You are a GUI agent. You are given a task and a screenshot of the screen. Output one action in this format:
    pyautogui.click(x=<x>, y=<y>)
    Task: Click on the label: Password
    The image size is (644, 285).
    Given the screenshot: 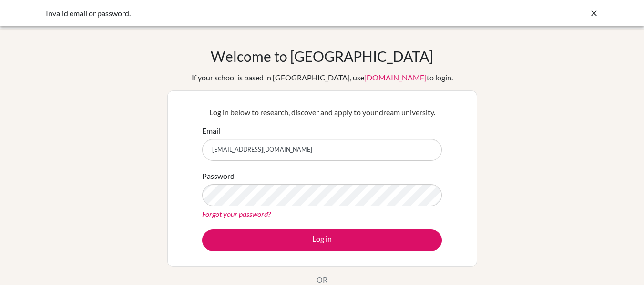 What is the action you would take?
    pyautogui.click(x=218, y=176)
    